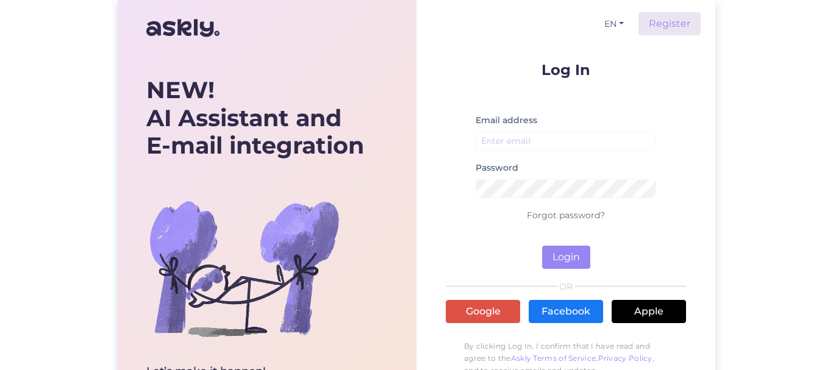 This screenshot has height=370, width=833. I want to click on label: Password, so click(497, 168).